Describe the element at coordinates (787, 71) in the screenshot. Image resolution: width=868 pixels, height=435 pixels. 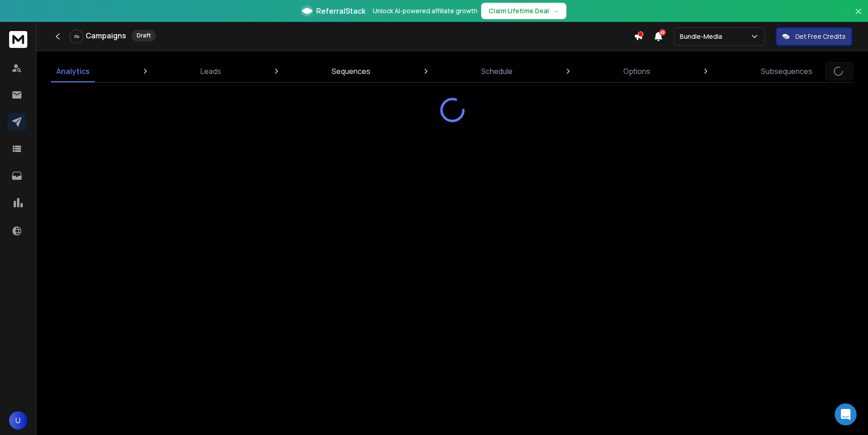
I see `p: Subsequences` at that location.